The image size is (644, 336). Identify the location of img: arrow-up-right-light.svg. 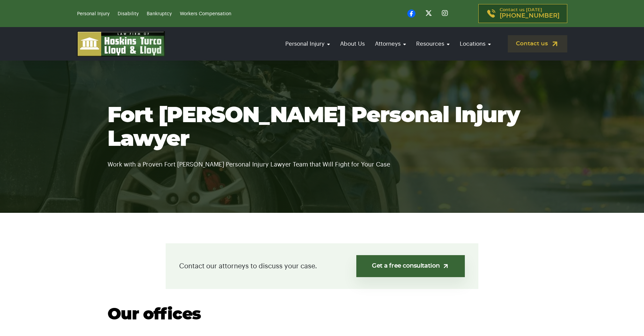
(446, 266).